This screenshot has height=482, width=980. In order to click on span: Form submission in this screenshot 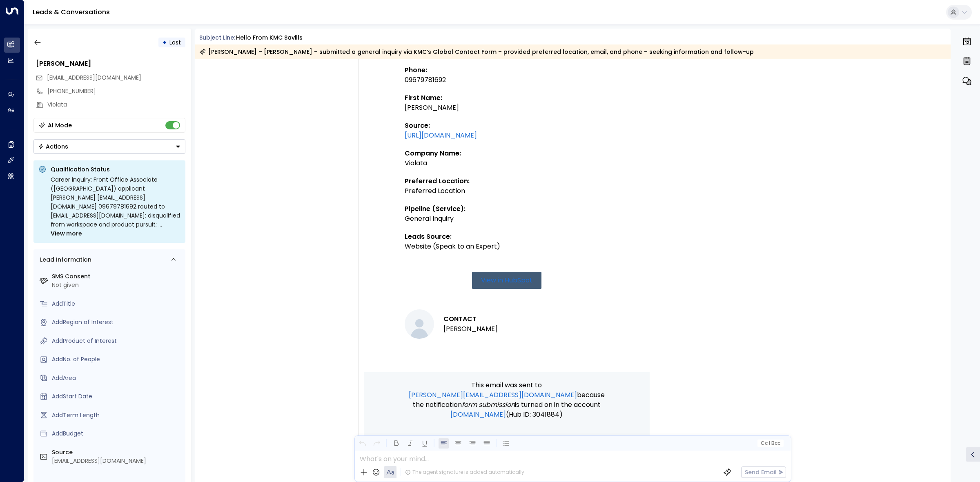, I will do `click(488, 405)`.